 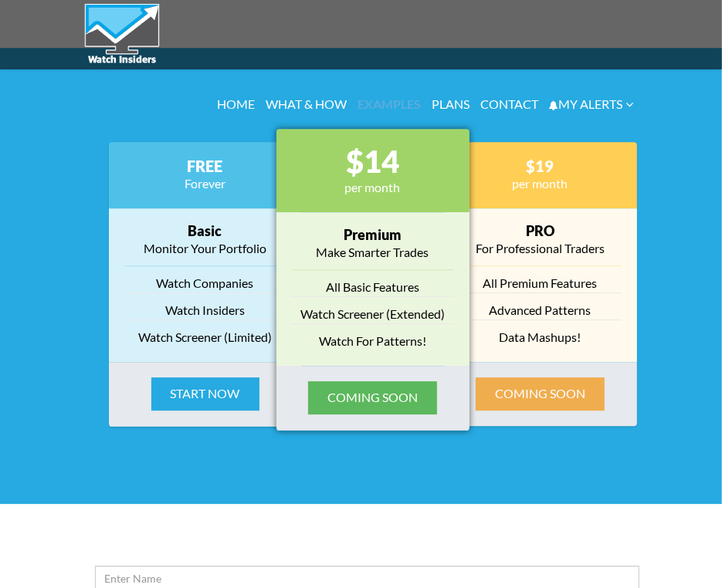 I want to click on h4: Premium, so click(x=373, y=236).